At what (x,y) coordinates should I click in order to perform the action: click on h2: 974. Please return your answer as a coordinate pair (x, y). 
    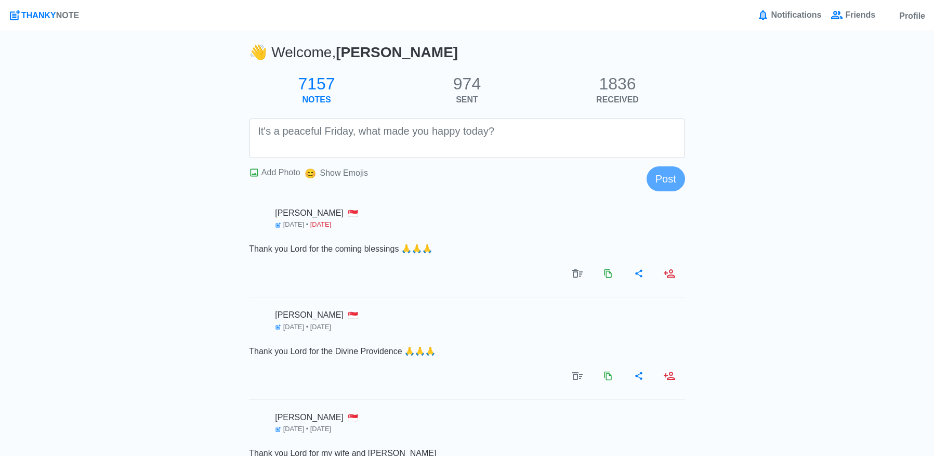
    Looking at the image, I should click on (467, 84).